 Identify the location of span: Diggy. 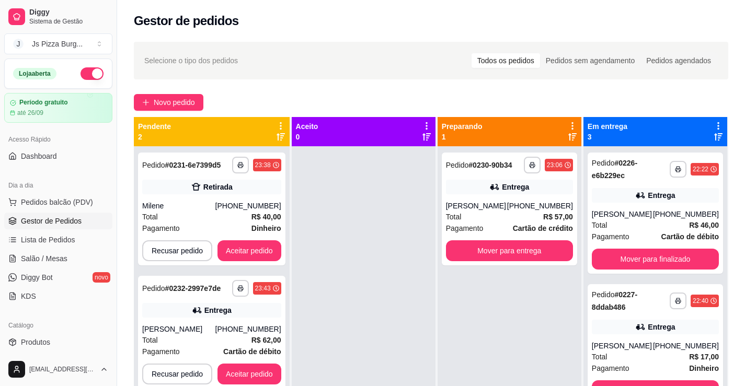
(68, 13).